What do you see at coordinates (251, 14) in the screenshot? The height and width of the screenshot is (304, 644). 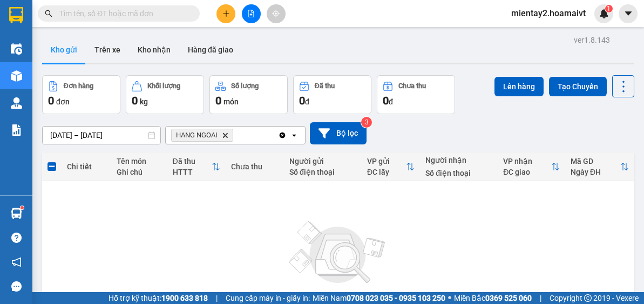 I see `span: file-add` at bounding box center [251, 14].